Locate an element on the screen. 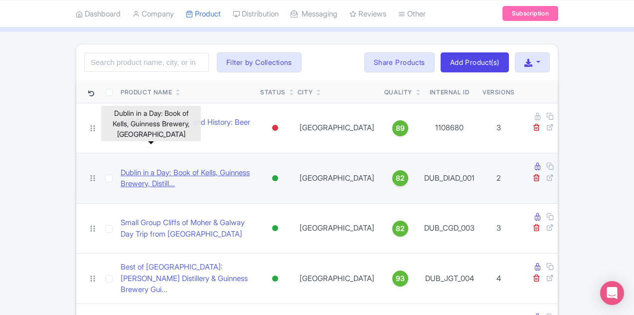 This screenshot has width=634, height=315. button: Filter by Collections is located at coordinates (259, 62).